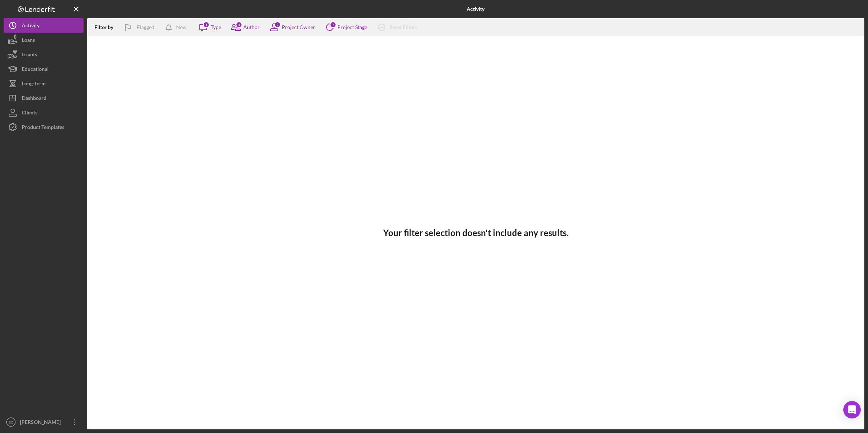 This screenshot has width=868, height=433. What do you see at coordinates (30, 26) in the screenshot?
I see `div: Activity` at bounding box center [30, 26].